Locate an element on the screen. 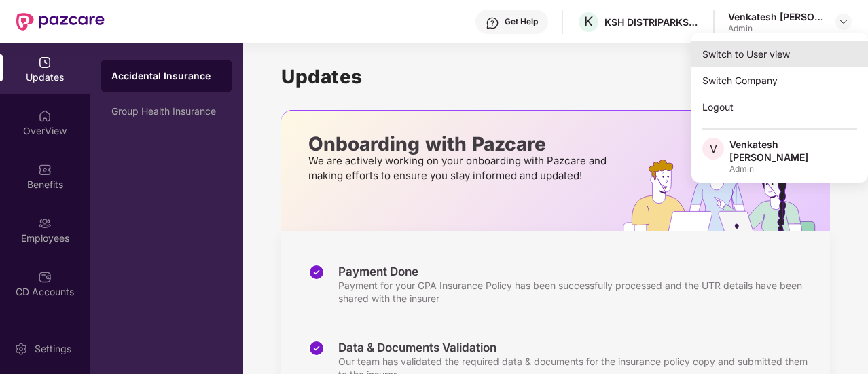 Image resolution: width=868 pixels, height=374 pixels. img: svg+xml;base64,PHN2ZyBpZD0iRW1wbG95ZWVzIiB4bWxucz0iaHR0cDovL3d3dy53My5vcmcvMjAwMC9zdmciIHdpZHRoPS... is located at coordinates (45, 224).